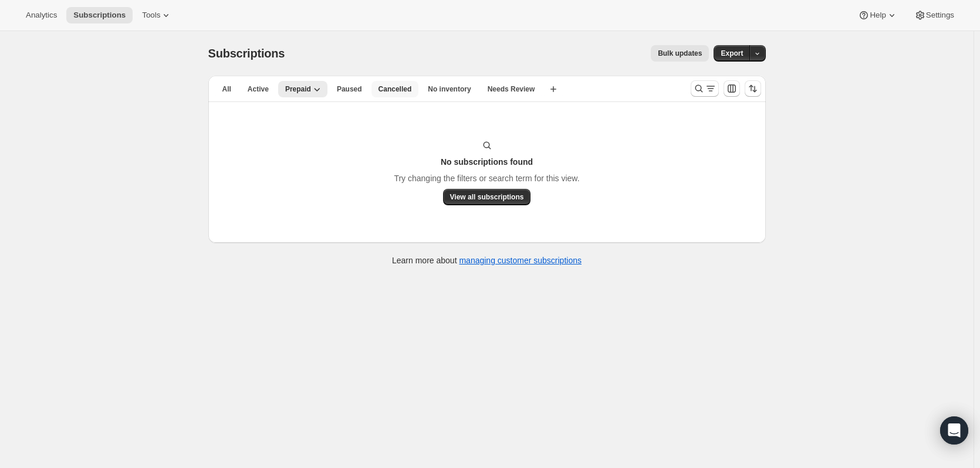 This screenshot has height=468, width=980. Describe the element at coordinates (954, 431) in the screenshot. I see `div: Open Intercom Messenger` at that location.